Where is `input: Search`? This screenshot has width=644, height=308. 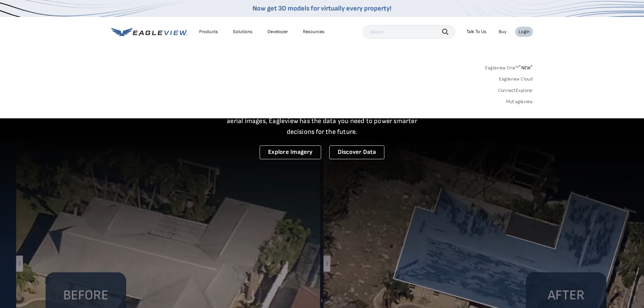 input: Search is located at coordinates (409, 32).